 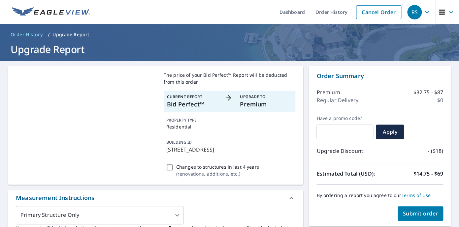 What do you see at coordinates (420, 214) in the screenshot?
I see `span: Submit order` at bounding box center [420, 214].